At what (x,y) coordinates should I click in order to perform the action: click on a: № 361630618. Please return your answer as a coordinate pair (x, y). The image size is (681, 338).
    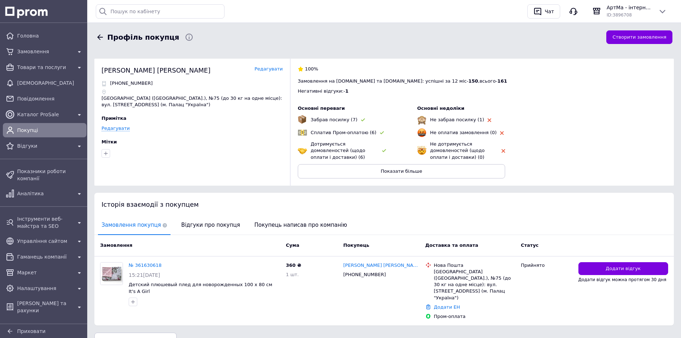
    Looking at the image, I should click on (145, 265).